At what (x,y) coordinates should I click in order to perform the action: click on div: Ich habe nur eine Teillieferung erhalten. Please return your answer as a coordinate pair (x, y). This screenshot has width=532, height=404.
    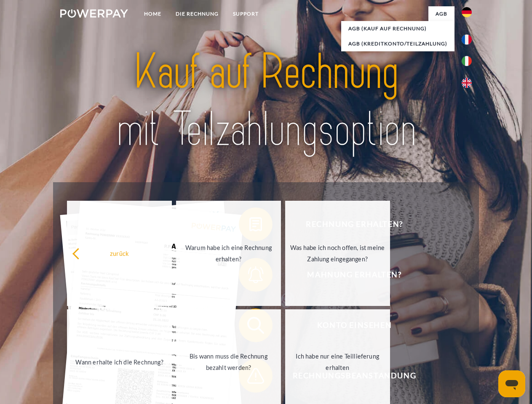
    Looking at the image, I should click on (337, 362).